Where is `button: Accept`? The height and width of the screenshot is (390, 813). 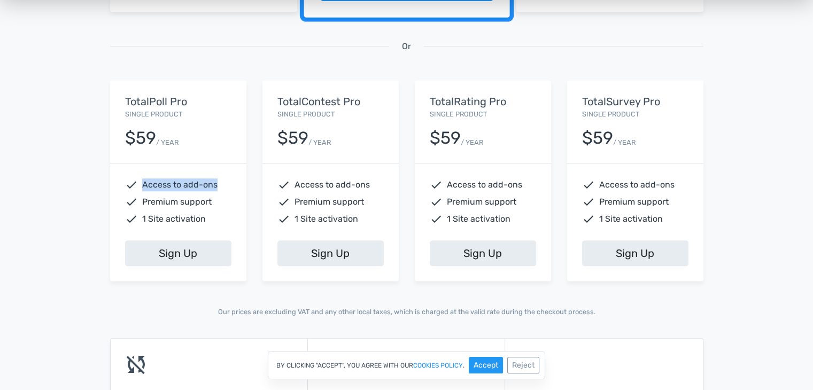
button: Accept is located at coordinates (486, 365).